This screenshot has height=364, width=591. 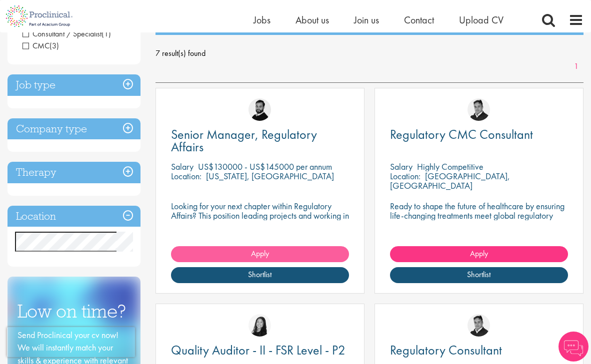 I want to click on span: Contact, so click(x=418, y=20).